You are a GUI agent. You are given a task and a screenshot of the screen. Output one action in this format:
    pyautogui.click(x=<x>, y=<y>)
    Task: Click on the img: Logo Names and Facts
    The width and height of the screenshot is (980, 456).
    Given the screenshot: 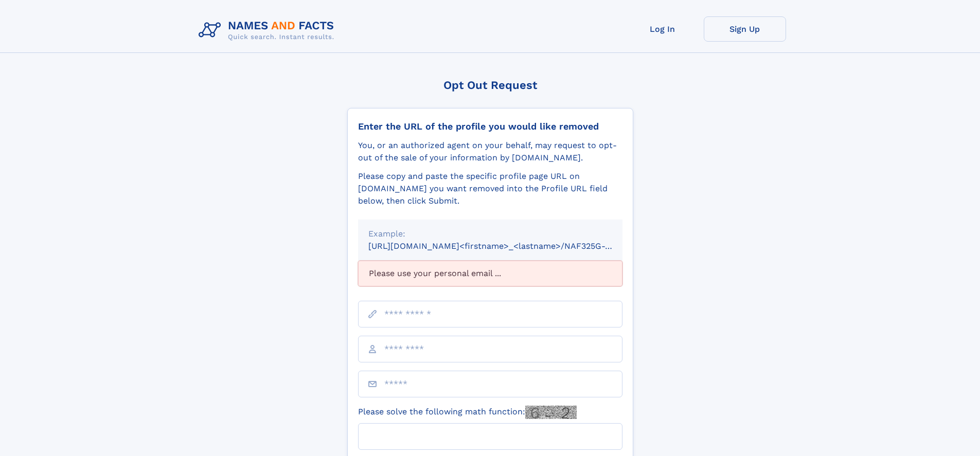 What is the action you would take?
    pyautogui.click(x=269, y=30)
    